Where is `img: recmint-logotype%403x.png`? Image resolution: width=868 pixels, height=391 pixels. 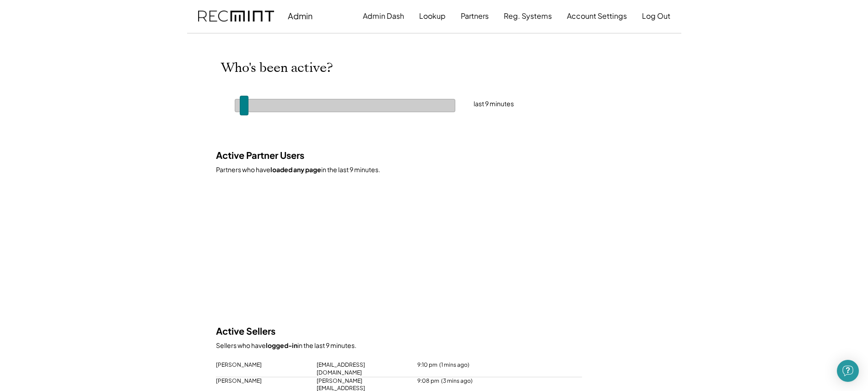 img: recmint-logotype%403x.png is located at coordinates (236, 16).